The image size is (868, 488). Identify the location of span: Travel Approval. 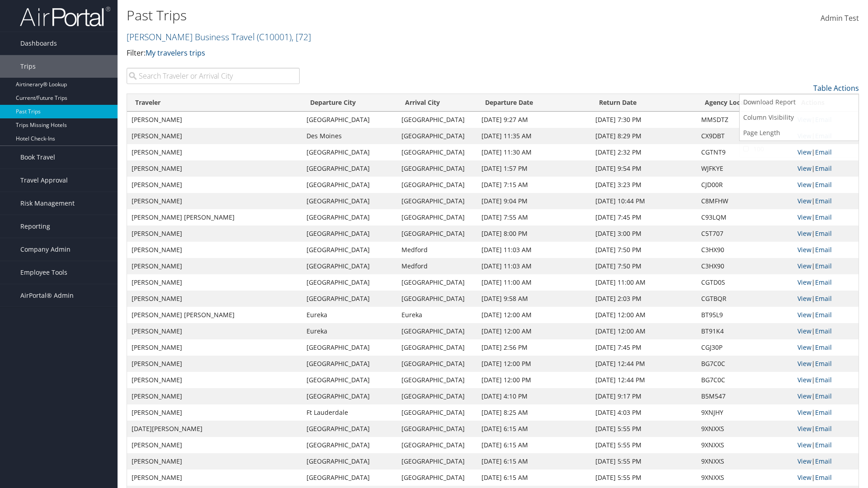
(44, 180).